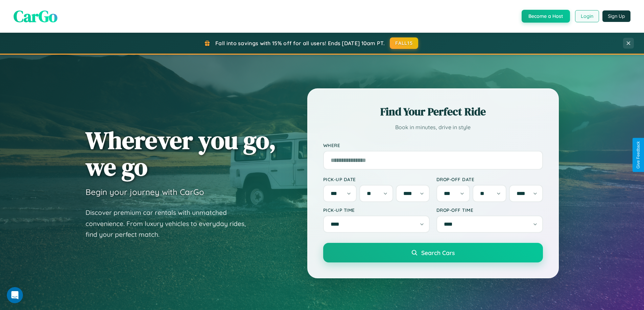 Image resolution: width=644 pixels, height=310 pixels. I want to click on label: Pick-up Date, so click(376, 179).